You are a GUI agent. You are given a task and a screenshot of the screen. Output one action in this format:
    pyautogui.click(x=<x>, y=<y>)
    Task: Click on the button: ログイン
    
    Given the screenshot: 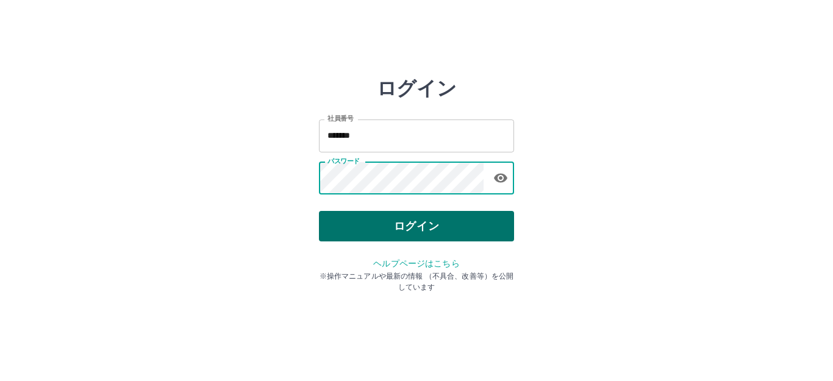 What is the action you would take?
    pyautogui.click(x=416, y=226)
    